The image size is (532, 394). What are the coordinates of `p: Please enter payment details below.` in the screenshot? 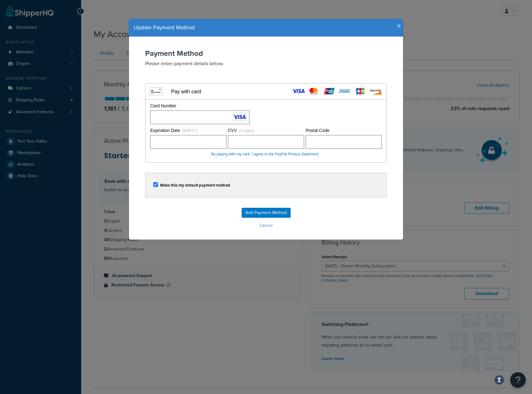 It's located at (266, 63).